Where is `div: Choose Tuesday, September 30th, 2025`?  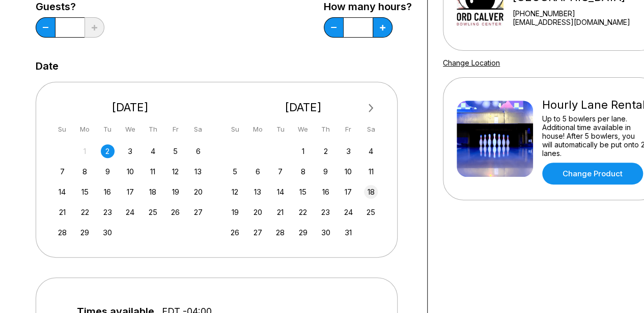
div: Choose Tuesday, September 30th, 2025 is located at coordinates (107, 232).